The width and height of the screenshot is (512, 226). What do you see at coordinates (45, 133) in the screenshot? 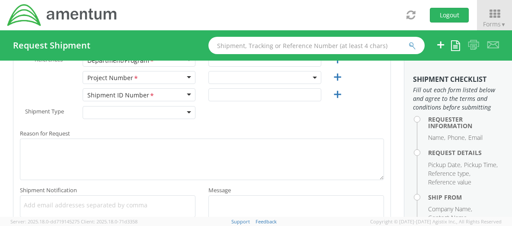
I see `span: Reason for Request` at bounding box center [45, 133].